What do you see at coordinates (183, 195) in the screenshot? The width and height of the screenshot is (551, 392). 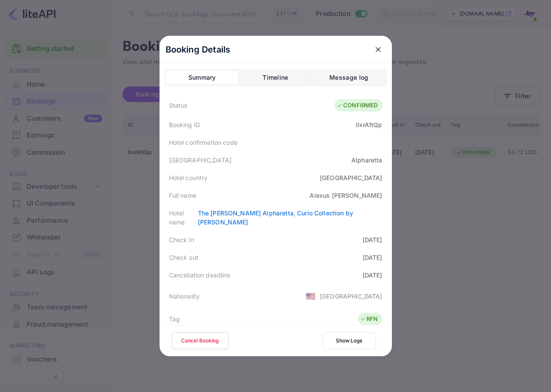 I see `div: Full name` at bounding box center [183, 195].